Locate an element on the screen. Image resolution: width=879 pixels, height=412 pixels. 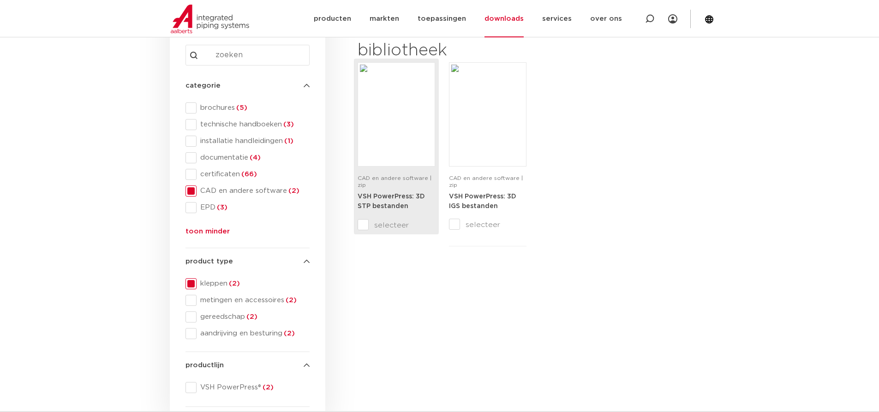
h2: bibliotheek is located at coordinates (440, 51).